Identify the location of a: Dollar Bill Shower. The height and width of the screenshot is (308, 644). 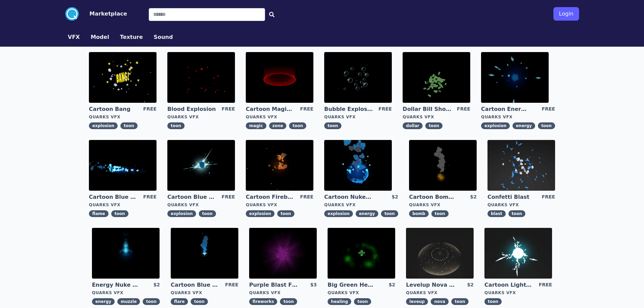
(427, 109).